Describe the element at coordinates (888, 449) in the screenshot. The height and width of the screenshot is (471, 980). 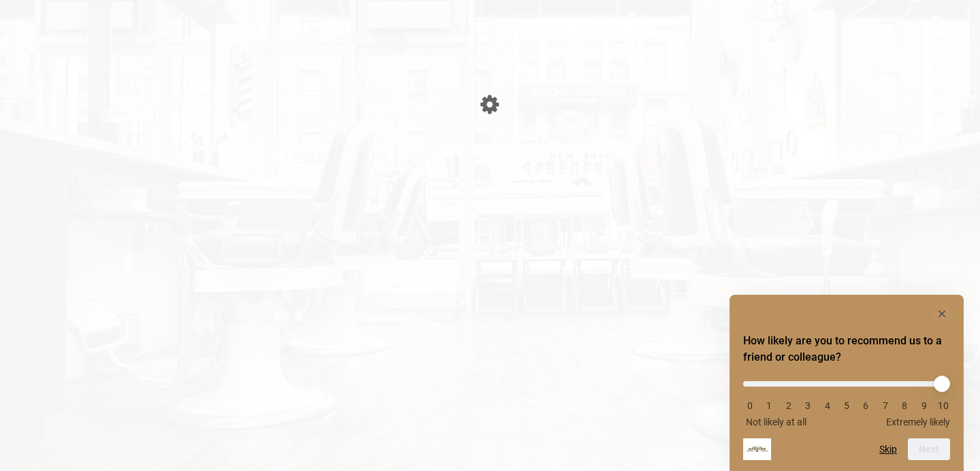
I see `button: Skip` at that location.